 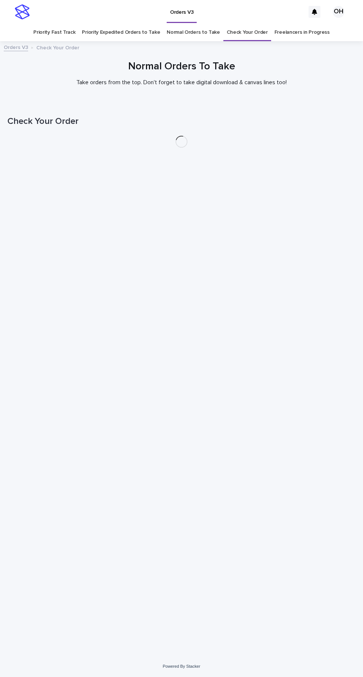 What do you see at coordinates (182, 82) in the screenshot?
I see `p: Take orders from the top. Don't forget to take digital download & canvas lines too!` at bounding box center [182, 82].